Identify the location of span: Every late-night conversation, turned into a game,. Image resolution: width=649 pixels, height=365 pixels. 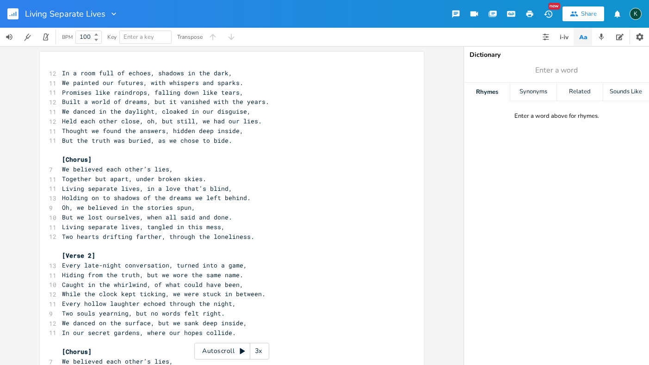
(154, 265).